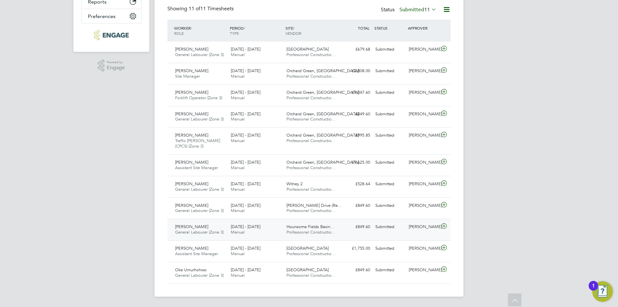 The image size is (618, 307). What do you see at coordinates (196, 167) in the screenshot?
I see `span: Assistant Site Manager` at bounding box center [196, 167].